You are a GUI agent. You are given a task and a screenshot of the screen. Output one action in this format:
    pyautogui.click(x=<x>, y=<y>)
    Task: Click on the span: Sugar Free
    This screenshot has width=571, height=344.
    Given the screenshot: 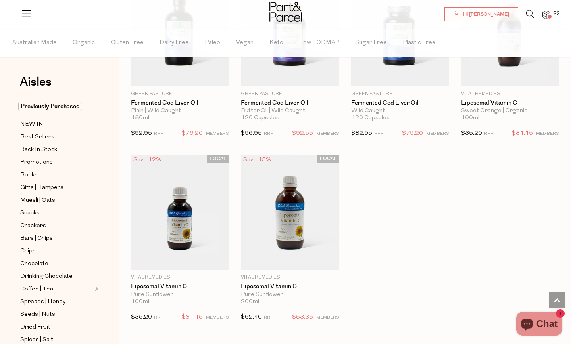 What is the action you would take?
    pyautogui.click(x=371, y=43)
    